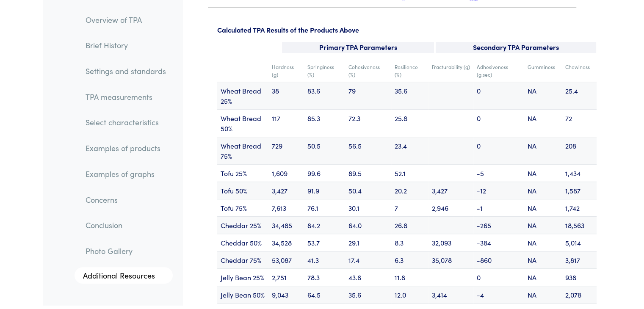 The width and height of the screenshot is (644, 309). I want to click on td: 117, so click(286, 123).